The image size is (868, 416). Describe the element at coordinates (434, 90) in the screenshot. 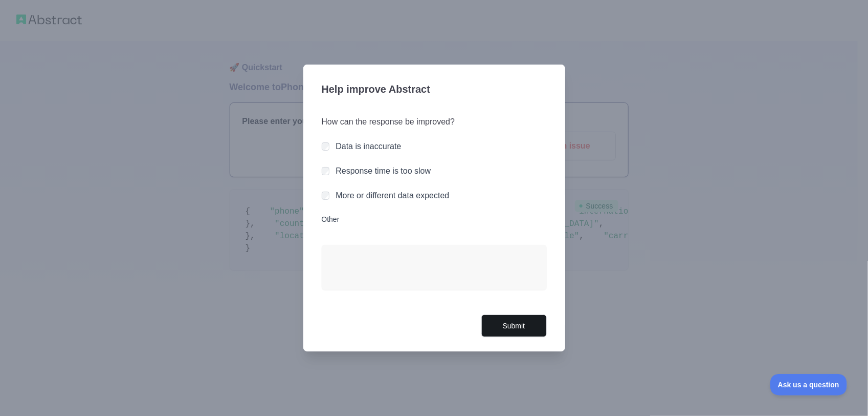

I see `h3: Help improve Abstract` at that location.